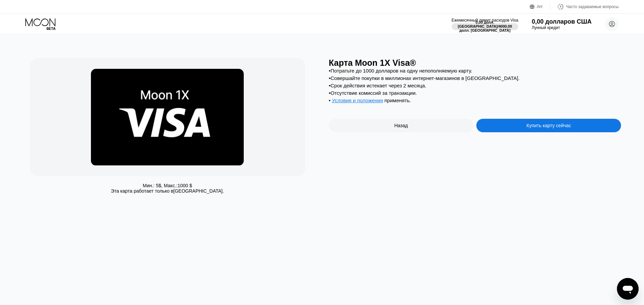  I want to click on font: Карта Moon 1X Visa®, so click(373, 63).